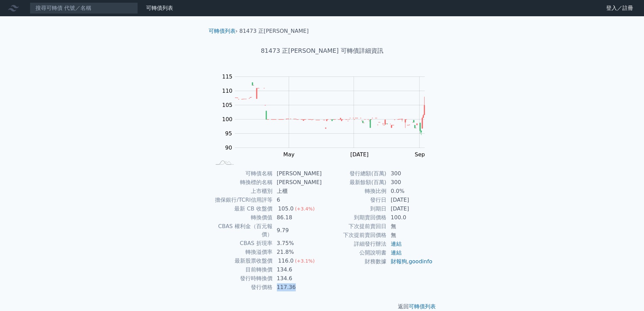 The image size is (644, 311). Describe the element at coordinates (354, 209) in the screenshot. I see `td: 到期日` at that location.